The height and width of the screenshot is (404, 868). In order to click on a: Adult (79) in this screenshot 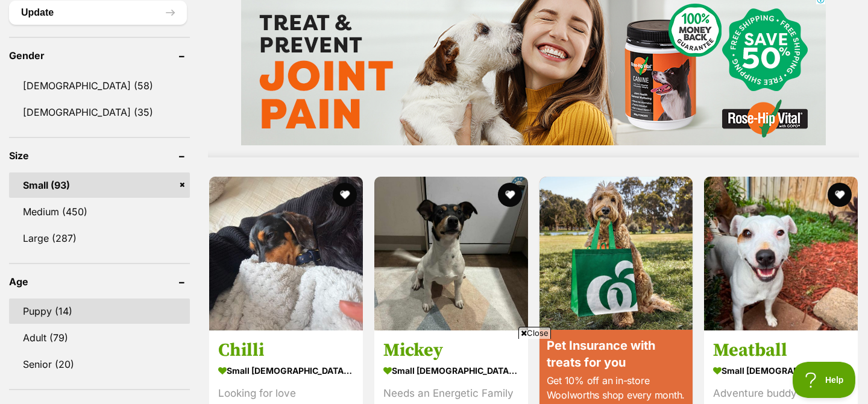, I will do `click(99, 338)`.